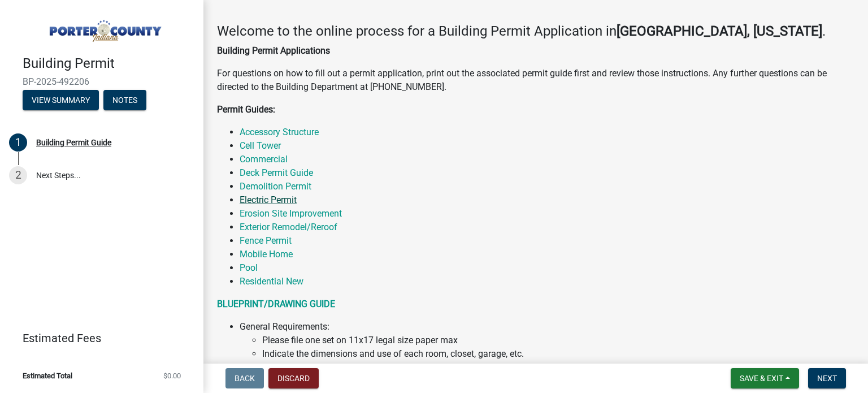  What do you see at coordinates (266, 254) in the screenshot?
I see `a: Mobile Home` at bounding box center [266, 254].